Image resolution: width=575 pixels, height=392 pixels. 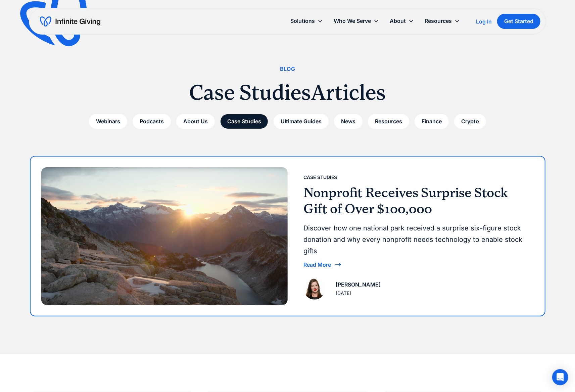 I want to click on h3: Nonprofit Receives Surprise Stock Gift of Over $100,000, so click(x=416, y=201).